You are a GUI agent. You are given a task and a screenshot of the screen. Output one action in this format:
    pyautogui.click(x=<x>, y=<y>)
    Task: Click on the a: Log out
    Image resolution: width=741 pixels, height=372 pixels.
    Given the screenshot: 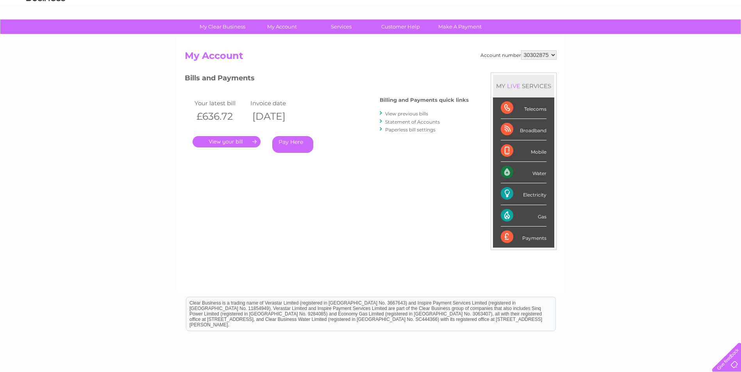 What is the action you would take?
    pyautogui.click(x=724, y=36)
    